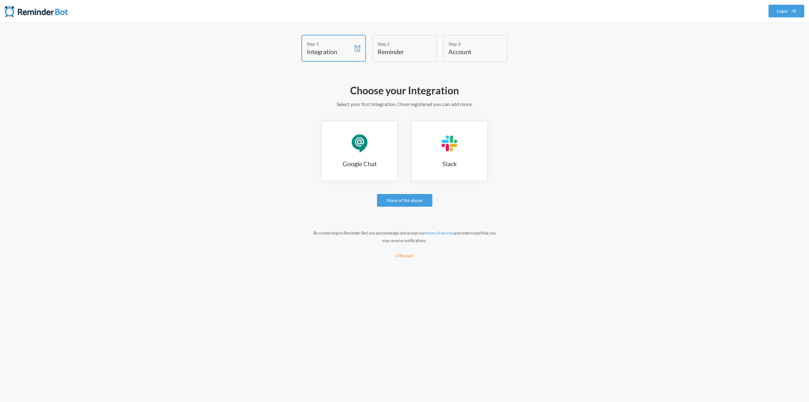 The height and width of the screenshot is (402, 809). What do you see at coordinates (405, 237) in the screenshot?
I see `small: By connecting to Reminder Bot you acknowledge and accept our and understand that you may receive ...` at bounding box center [405, 237].